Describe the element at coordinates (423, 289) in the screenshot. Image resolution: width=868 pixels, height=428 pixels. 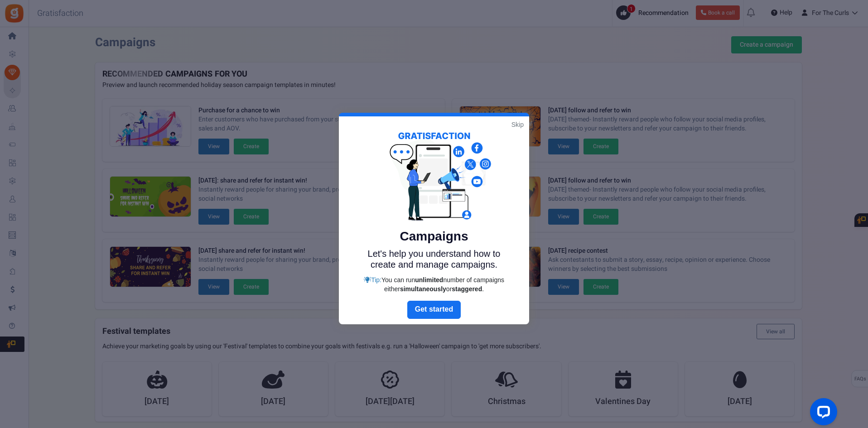
I see `strong: simultaneously` at that location.